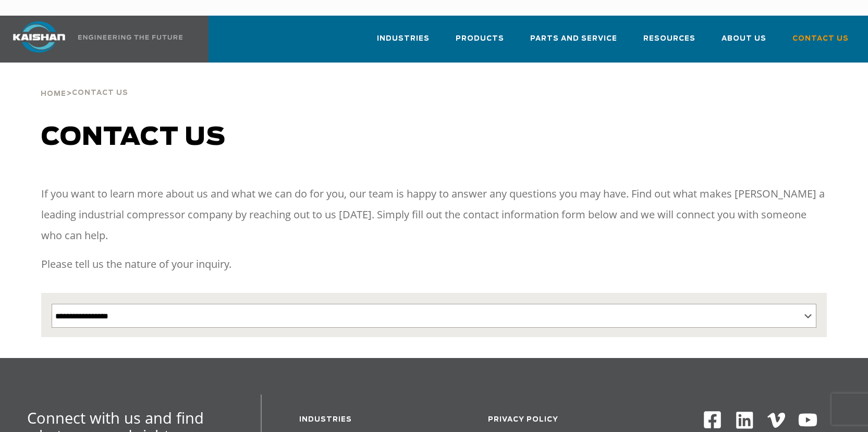 This screenshot has height=432, width=868. I want to click on a: Home, so click(53, 93).